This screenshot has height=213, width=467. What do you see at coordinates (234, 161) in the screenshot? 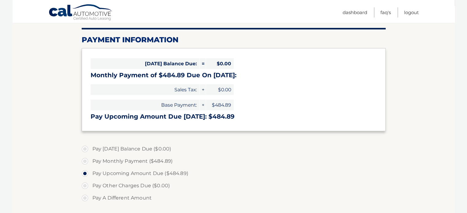
I see `label: Pay Monthly Payment ($484.89)` at bounding box center [234, 161].